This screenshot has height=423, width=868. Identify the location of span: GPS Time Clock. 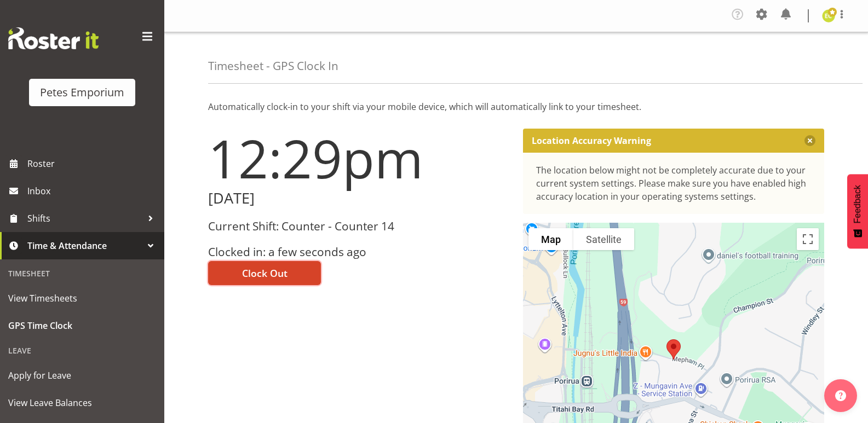
(82, 326).